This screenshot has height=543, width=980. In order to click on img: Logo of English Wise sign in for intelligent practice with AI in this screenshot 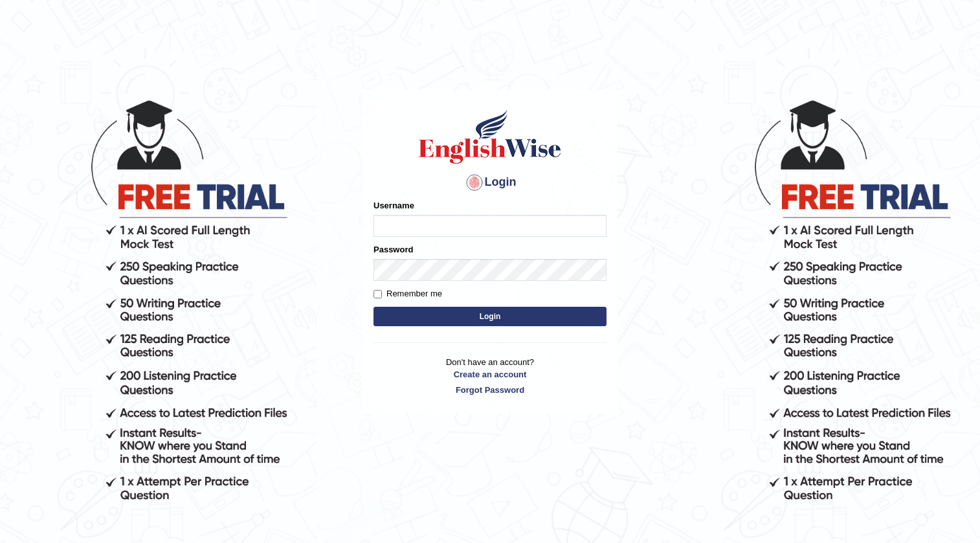, I will do `click(490, 137)`.